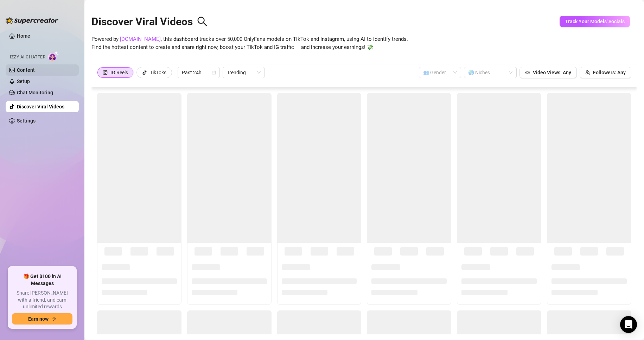 This screenshot has width=644, height=340. I want to click on span: instagram, so click(105, 72).